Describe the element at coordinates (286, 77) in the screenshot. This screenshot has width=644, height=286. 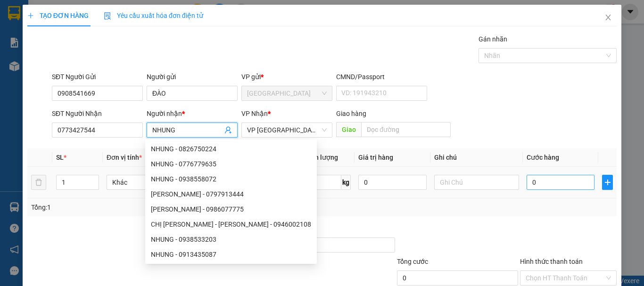
I see `div: VP gửi` at that location.